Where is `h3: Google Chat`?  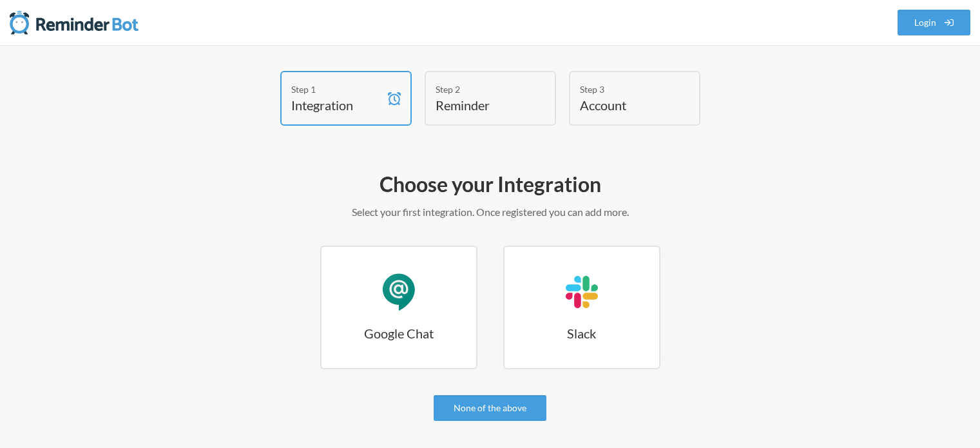 h3: Google Chat is located at coordinates (399, 333).